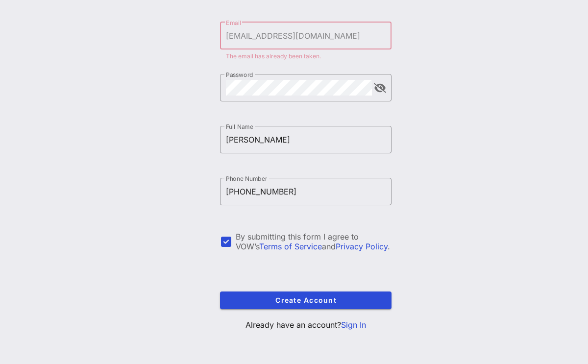  I want to click on a: Terms of Service, so click(291, 246).